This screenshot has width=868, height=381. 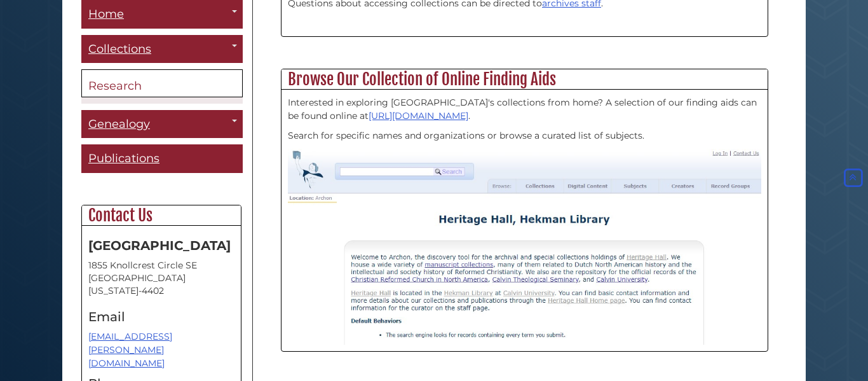 What do you see at coordinates (119, 49) in the screenshot?
I see `span: Collections` at bounding box center [119, 49].